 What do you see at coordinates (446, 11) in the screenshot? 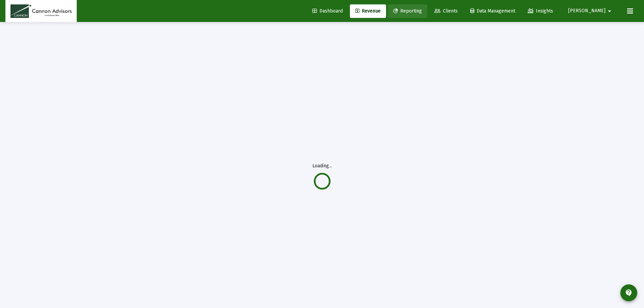
I see `a: Clients` at bounding box center [446, 11].